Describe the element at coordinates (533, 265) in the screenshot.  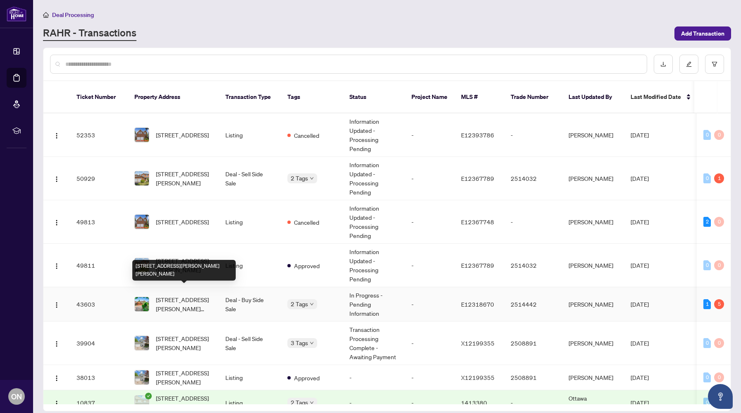
I see `td: 2514032` at that location.